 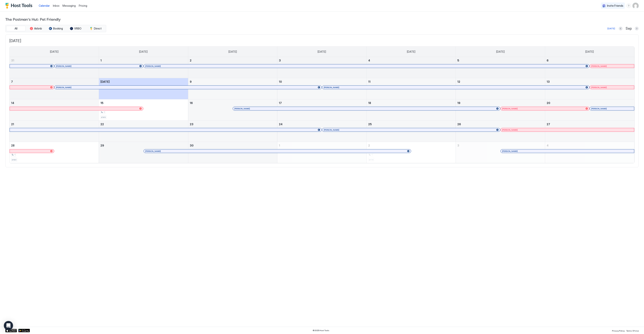 What do you see at coordinates (24, 331) in the screenshot?
I see `div: Google Play Store` at bounding box center [24, 331].